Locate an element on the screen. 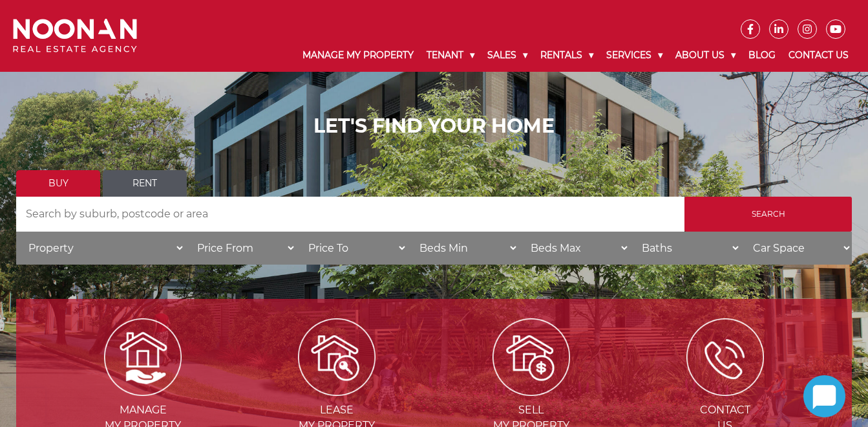 The image size is (868, 427). img: ICONS is located at coordinates (726, 357).